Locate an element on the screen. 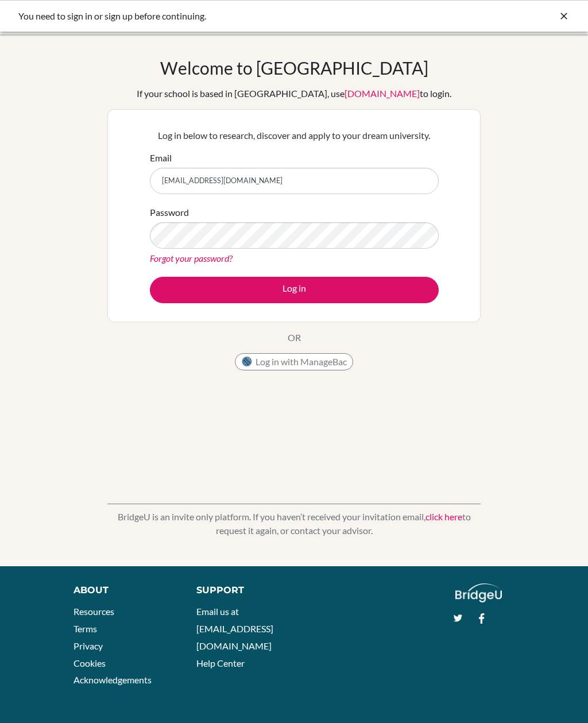 The image size is (588, 723). a: Privacy is located at coordinates (88, 646).